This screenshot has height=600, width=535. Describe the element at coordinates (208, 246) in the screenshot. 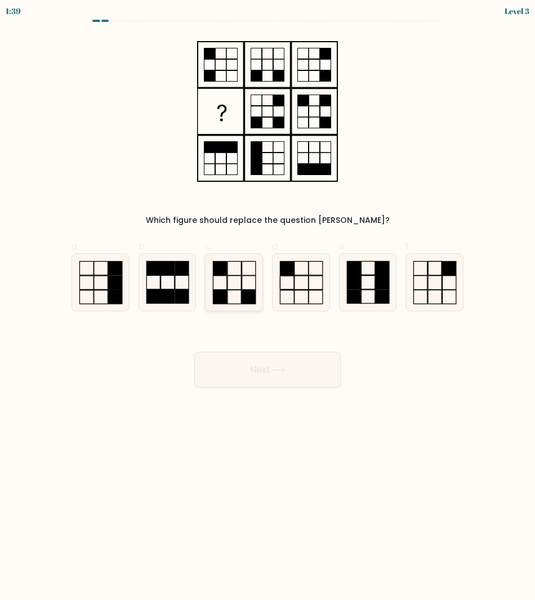

I see `span: c.` at that location.